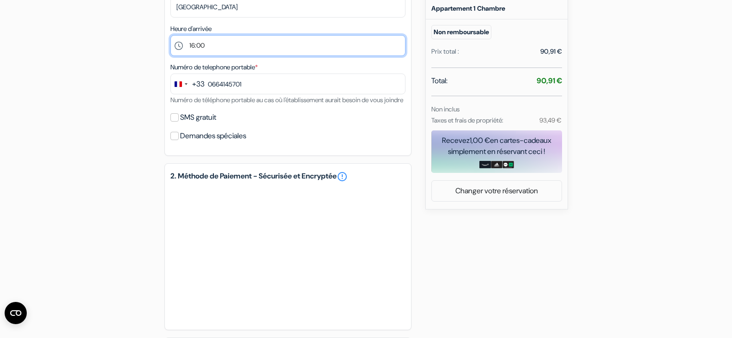 The height and width of the screenshot is (338, 732). I want to click on small: Non inclus, so click(445, 109).